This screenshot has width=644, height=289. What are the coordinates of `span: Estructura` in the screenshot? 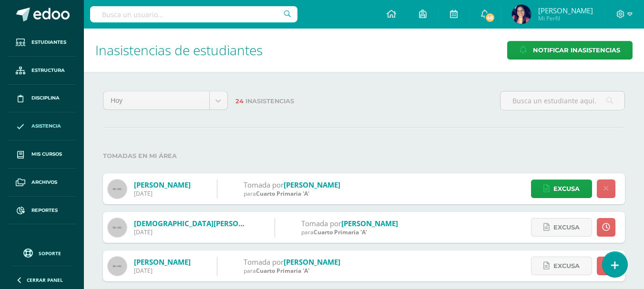 It's located at (48, 70).